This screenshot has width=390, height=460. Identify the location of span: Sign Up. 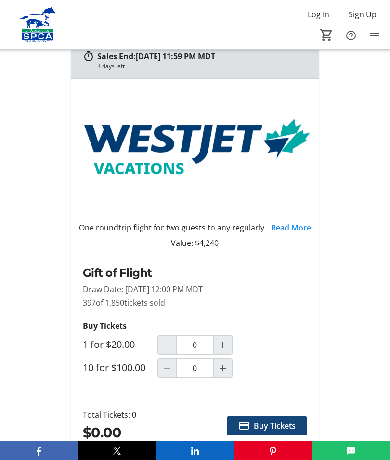
(363, 14).